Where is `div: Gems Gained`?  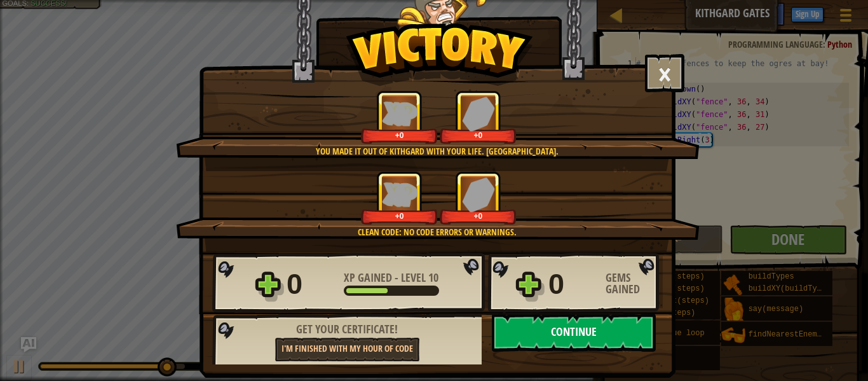 div: Gems Gained is located at coordinates (634, 284).